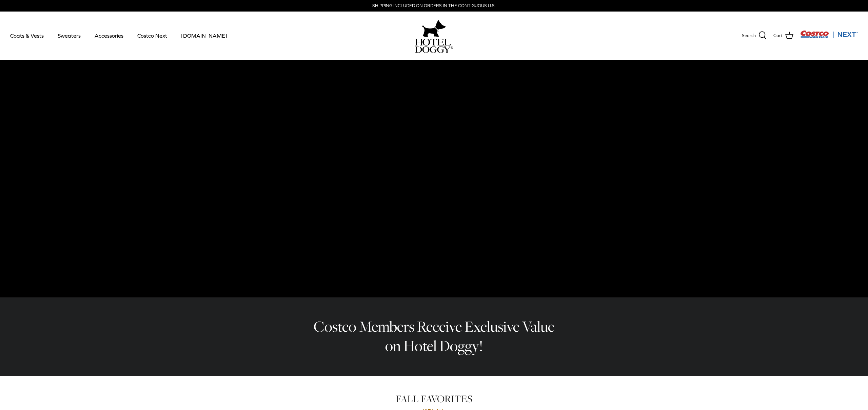  I want to click on h2: Costco Members Receive Exclusive Value on Hotel Doggy!, so click(434, 336).